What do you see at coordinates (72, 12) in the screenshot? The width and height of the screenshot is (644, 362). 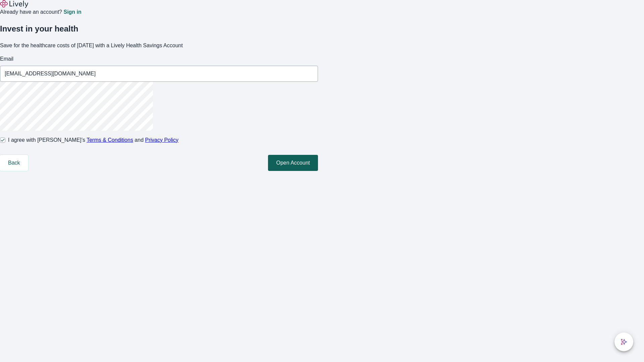 I see `a: Sign in` at bounding box center [72, 12].